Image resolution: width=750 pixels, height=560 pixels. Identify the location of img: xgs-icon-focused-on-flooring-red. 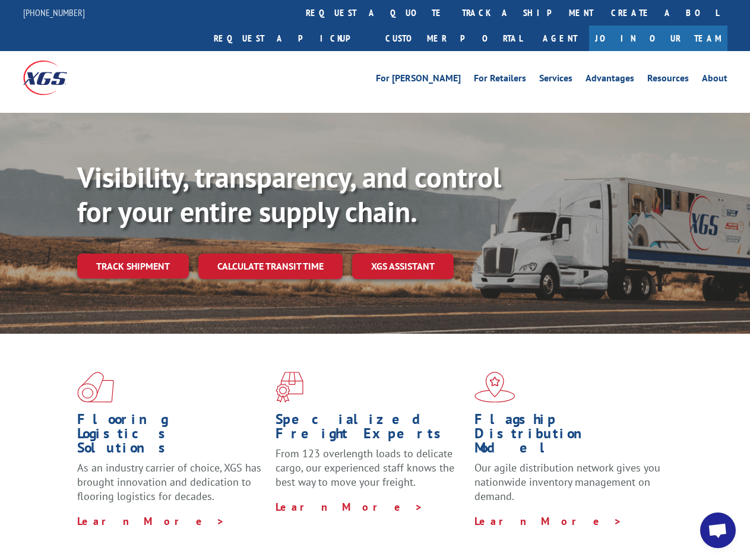
(289, 387).